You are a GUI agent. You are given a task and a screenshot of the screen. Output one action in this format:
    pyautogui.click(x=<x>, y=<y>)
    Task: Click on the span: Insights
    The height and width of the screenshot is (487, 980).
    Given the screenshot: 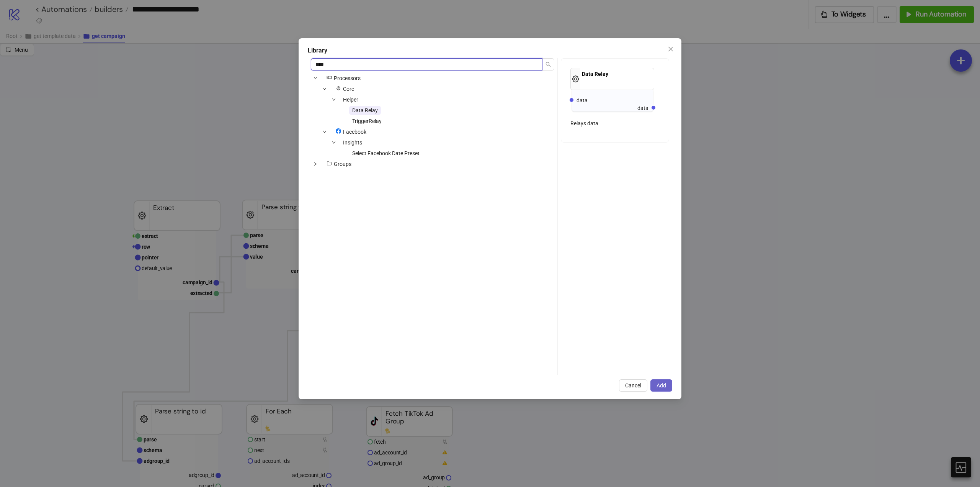 What is the action you would take?
    pyautogui.click(x=352, y=143)
    